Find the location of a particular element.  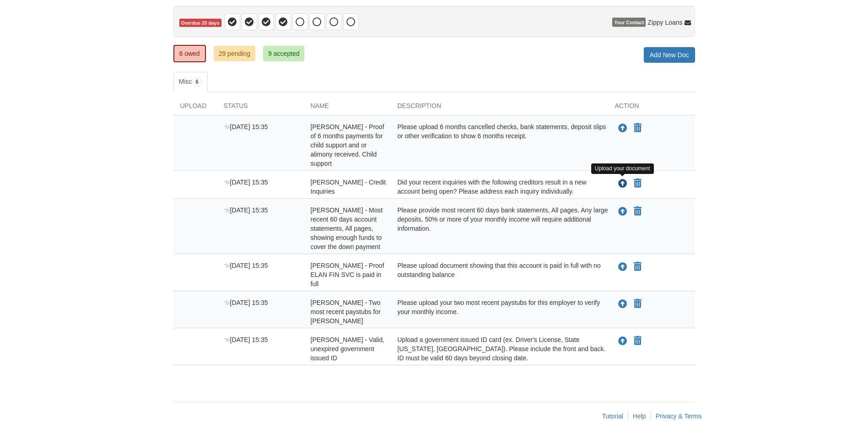

span: Overdue 20 days is located at coordinates (201, 23).